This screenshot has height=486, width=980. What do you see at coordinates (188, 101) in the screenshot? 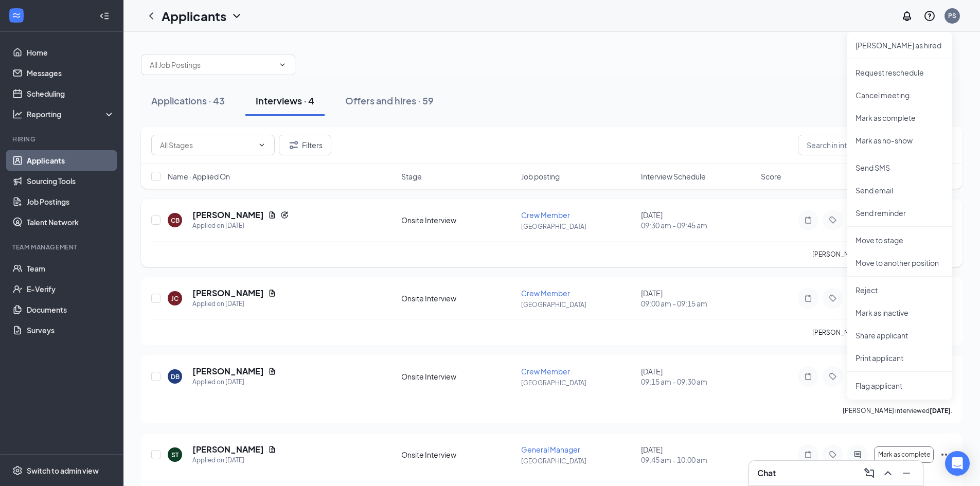
I see `div: Applications · 43` at bounding box center [188, 101].